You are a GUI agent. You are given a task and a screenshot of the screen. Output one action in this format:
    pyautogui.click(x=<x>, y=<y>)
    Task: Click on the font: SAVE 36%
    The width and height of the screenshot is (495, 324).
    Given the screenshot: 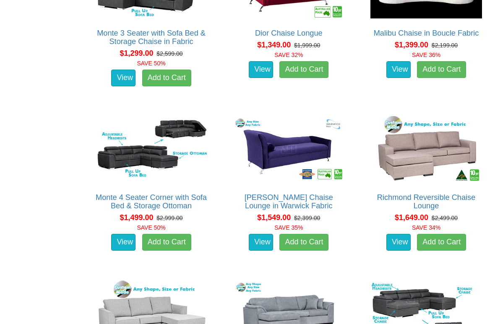 What is the action you would take?
    pyautogui.click(x=426, y=55)
    